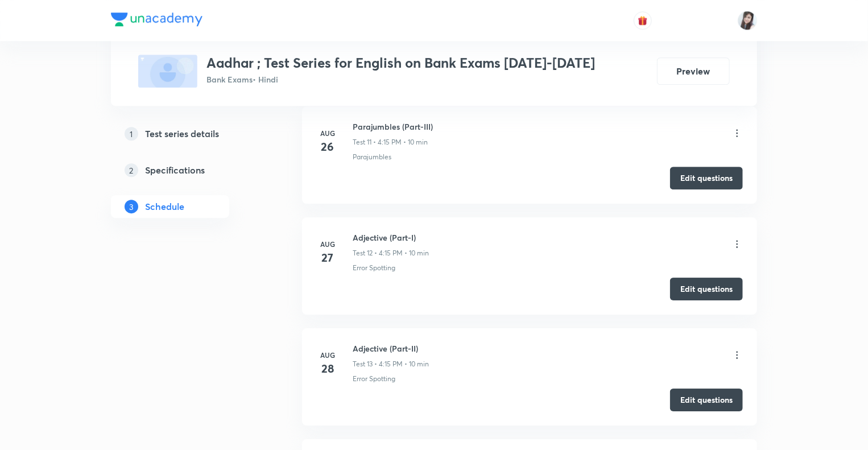 The height and width of the screenshot is (450, 868). I want to click on h5: Test series details, so click(182, 134).